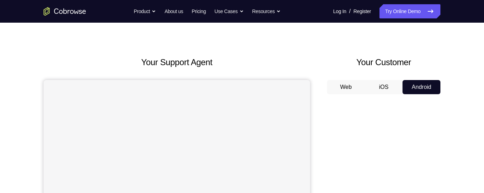 This screenshot has height=193, width=484. I want to click on button: iOS, so click(384, 87).